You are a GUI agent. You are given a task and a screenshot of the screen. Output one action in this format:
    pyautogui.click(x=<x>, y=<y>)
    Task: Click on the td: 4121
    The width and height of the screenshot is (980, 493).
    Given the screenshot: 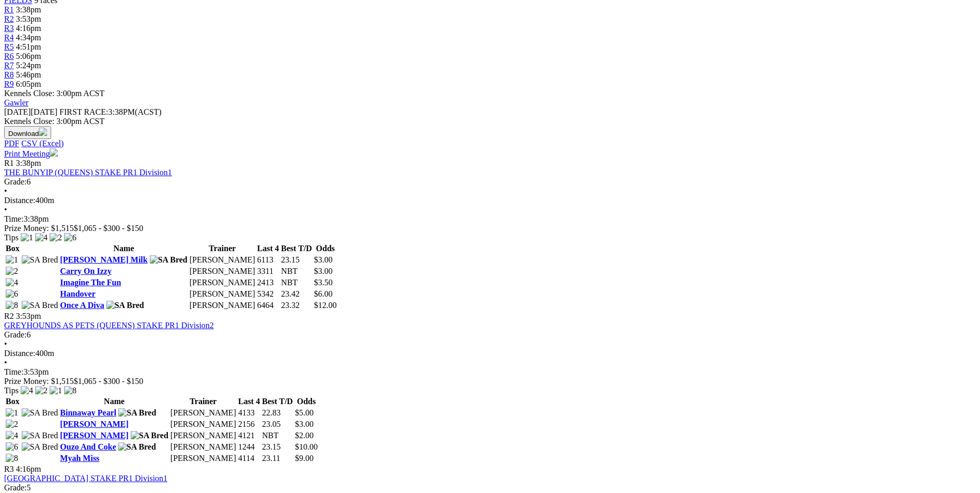 What is the action you would take?
    pyautogui.click(x=249, y=435)
    